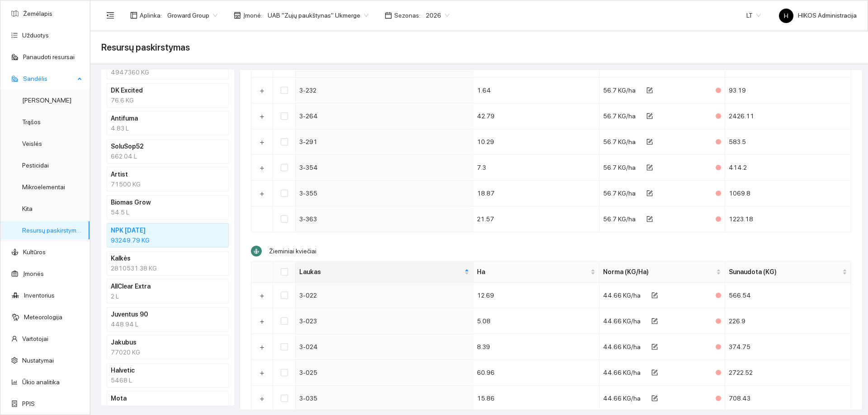 This screenshot has width=868, height=415. I want to click on h4: Antifuma, so click(156, 118).